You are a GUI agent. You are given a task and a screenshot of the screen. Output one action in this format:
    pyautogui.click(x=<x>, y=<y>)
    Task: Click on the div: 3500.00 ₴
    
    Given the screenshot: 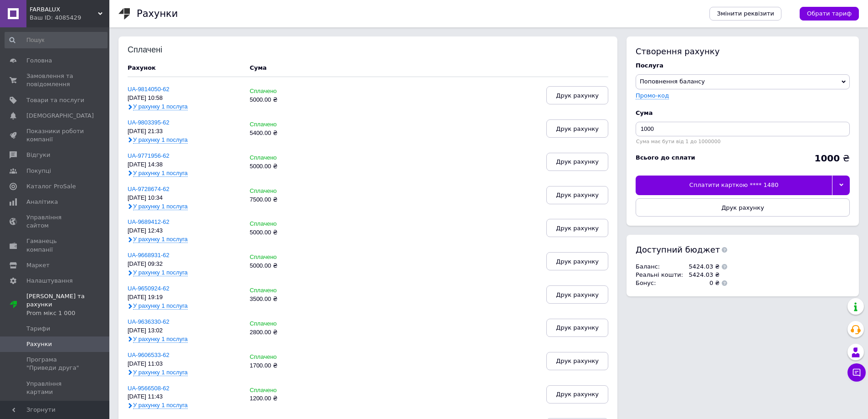 What is the action you would take?
    pyautogui.click(x=288, y=299)
    